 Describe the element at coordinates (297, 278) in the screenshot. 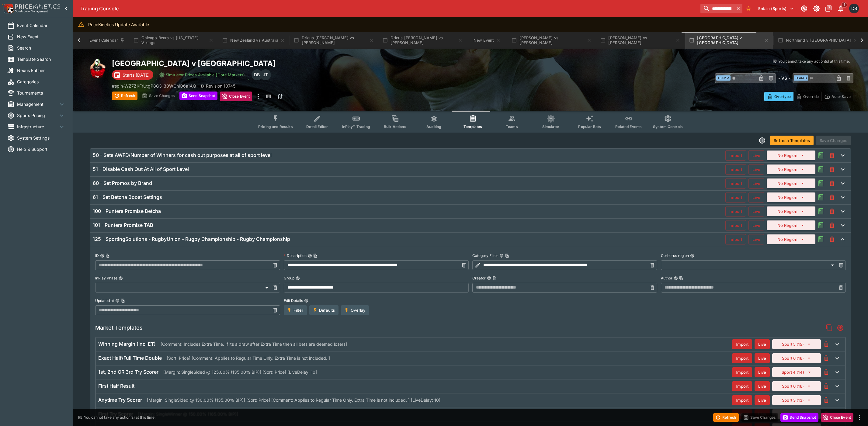

I see `button: Group` at that location.